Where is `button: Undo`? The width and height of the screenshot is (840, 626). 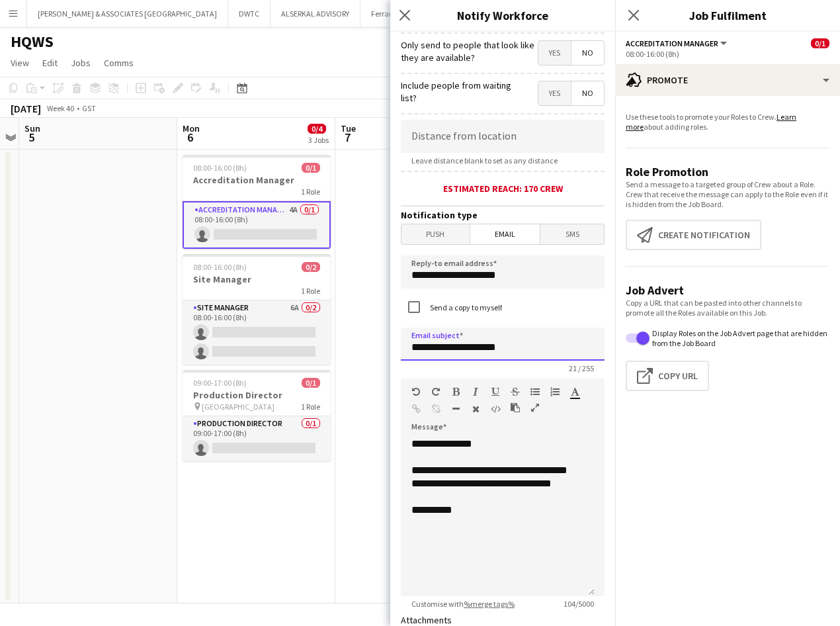
button: Undo is located at coordinates (416, 392).